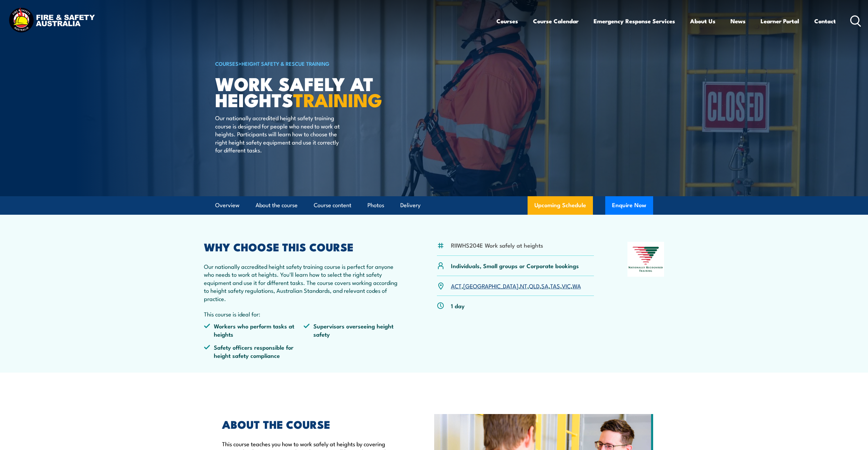  Describe the element at coordinates (304, 313) in the screenshot. I see `p: This course is ideal for:` at that location.